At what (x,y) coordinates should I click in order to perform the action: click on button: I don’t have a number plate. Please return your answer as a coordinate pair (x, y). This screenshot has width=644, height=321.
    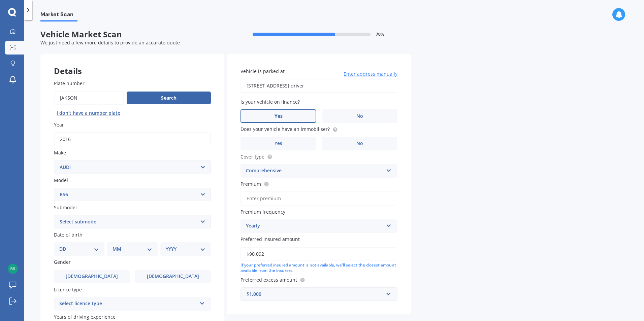
    Looking at the image, I should click on (88, 113).